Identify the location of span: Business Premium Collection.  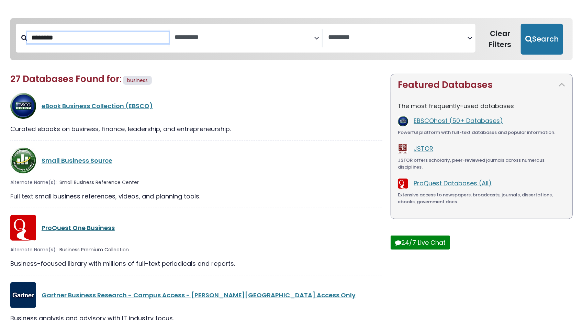
(94, 250).